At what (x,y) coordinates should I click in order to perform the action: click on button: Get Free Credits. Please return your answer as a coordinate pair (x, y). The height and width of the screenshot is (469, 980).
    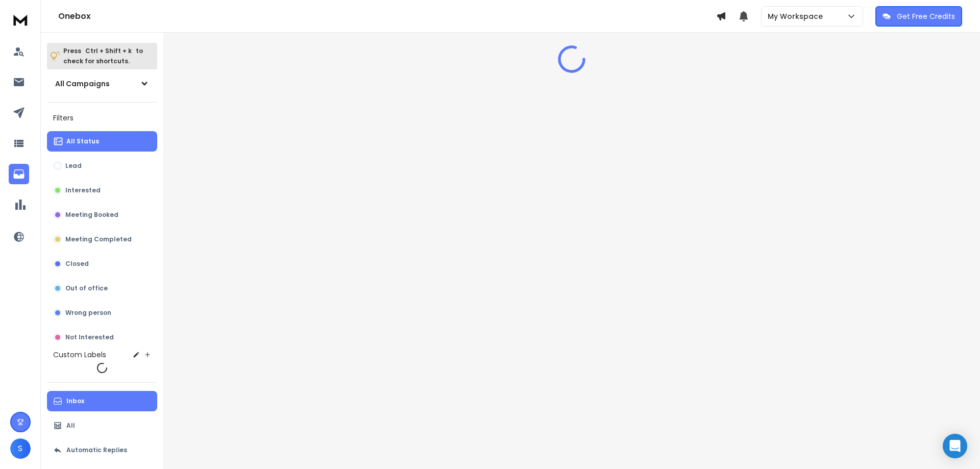
    Looking at the image, I should click on (919, 16).